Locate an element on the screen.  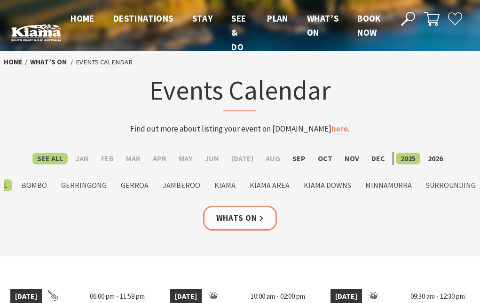
span: What’s On is located at coordinates (322, 25).